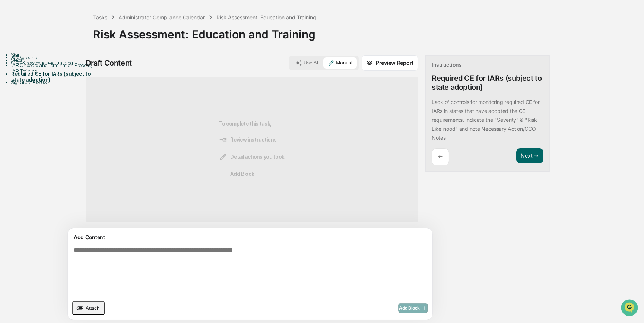  What do you see at coordinates (74, 61) in the screenshot?
I see `div: Start new chat` at bounding box center [74, 61].